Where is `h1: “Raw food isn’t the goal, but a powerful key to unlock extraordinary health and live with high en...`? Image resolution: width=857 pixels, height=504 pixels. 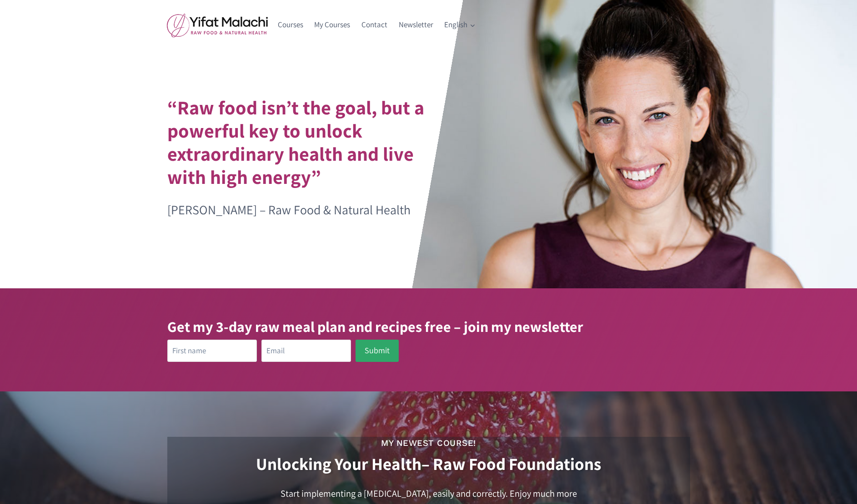
h1: “Raw food isn’t the goal, but a powerful key to unlock extraordinary health and live with high en... is located at coordinates (307, 142).